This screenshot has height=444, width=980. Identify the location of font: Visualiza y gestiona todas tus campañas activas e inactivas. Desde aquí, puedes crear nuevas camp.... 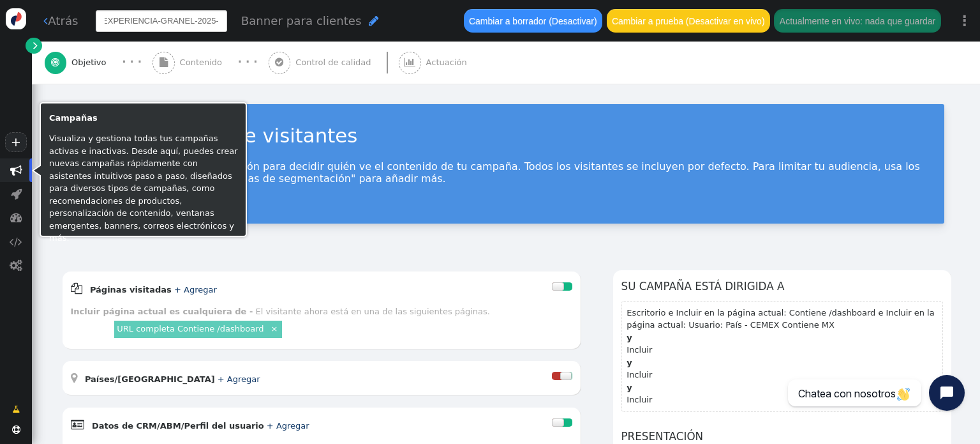
(143, 187).